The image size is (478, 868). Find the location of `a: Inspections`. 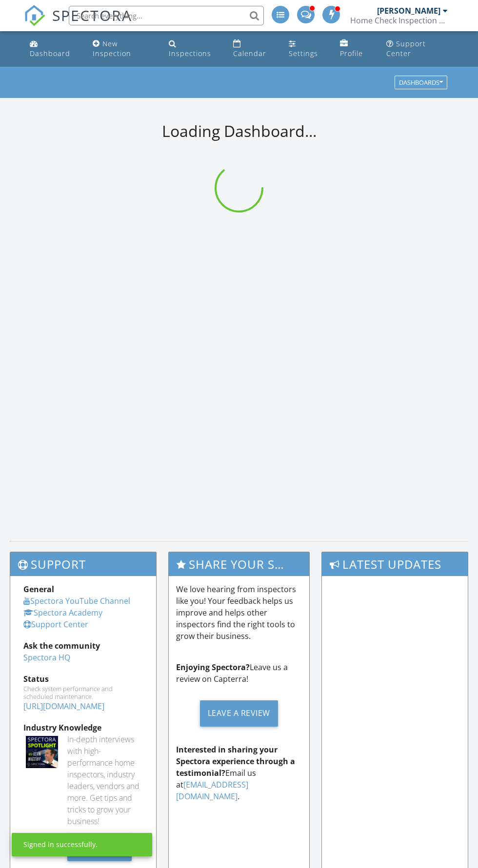

a: Inspections is located at coordinates (193, 49).